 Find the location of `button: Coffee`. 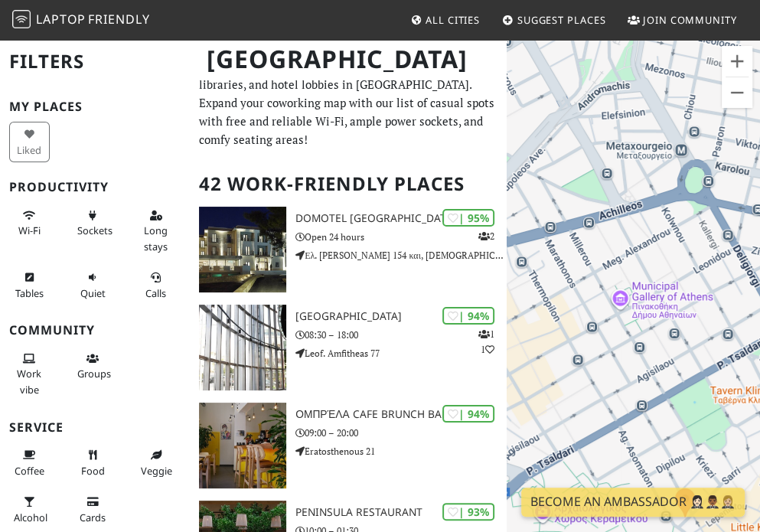

button: Coffee is located at coordinates (29, 463).